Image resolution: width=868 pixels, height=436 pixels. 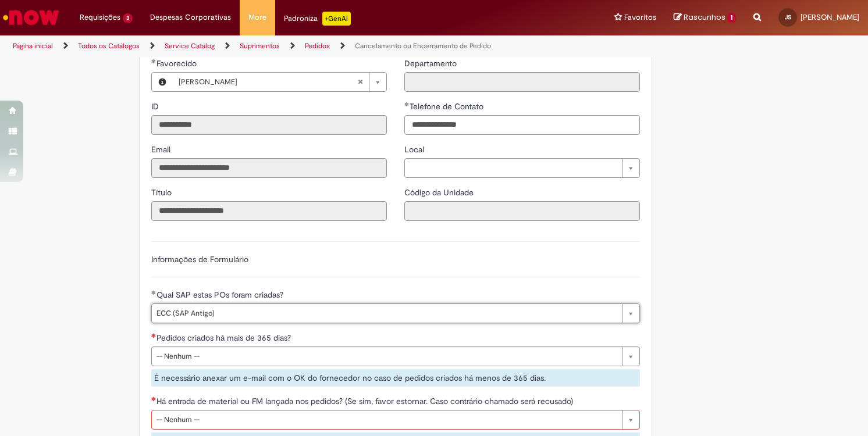 I want to click on input: Título, so click(x=269, y=211).